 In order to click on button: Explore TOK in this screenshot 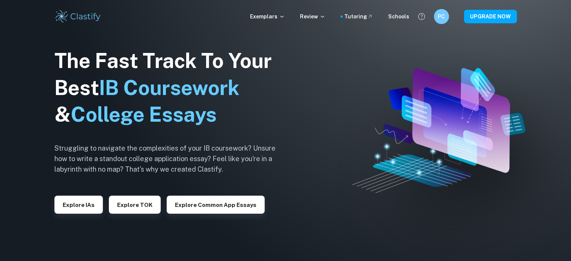, I will do `click(135, 205)`.